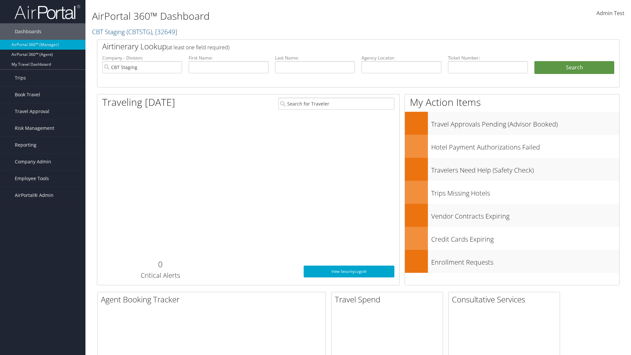 This screenshot has height=355, width=631. I want to click on h2: 0, so click(160, 264).